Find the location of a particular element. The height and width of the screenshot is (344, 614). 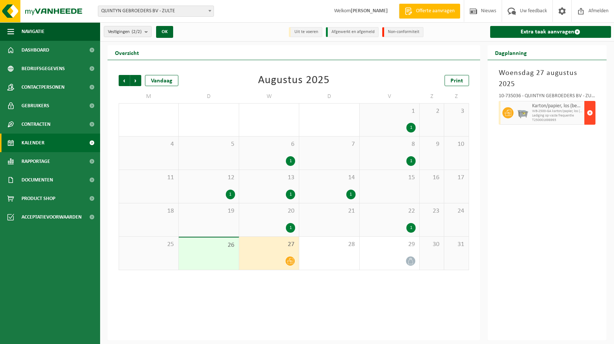

span: 19 is located at coordinates (208, 211).